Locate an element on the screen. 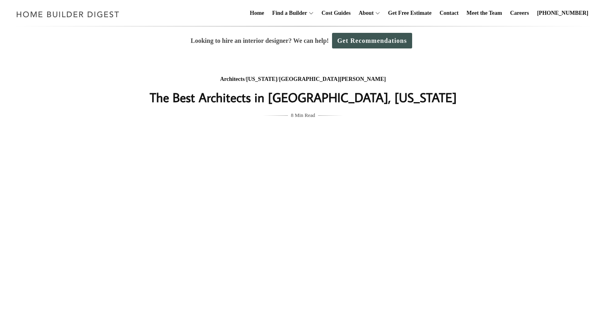 The width and height of the screenshot is (606, 334). img: Home Builder Digest is located at coordinates (68, 14).